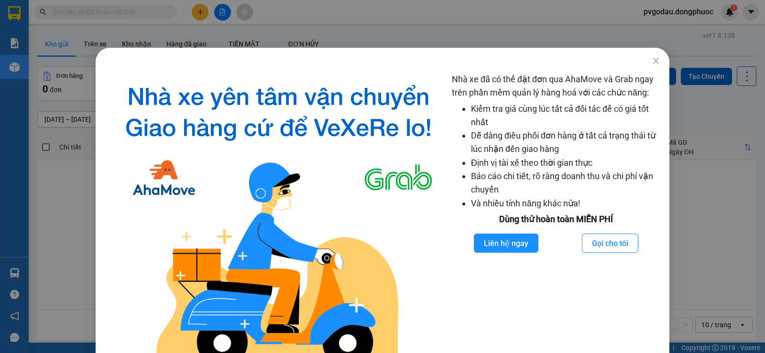  What do you see at coordinates (656, 61) in the screenshot?
I see `button: Close` at bounding box center [656, 61].